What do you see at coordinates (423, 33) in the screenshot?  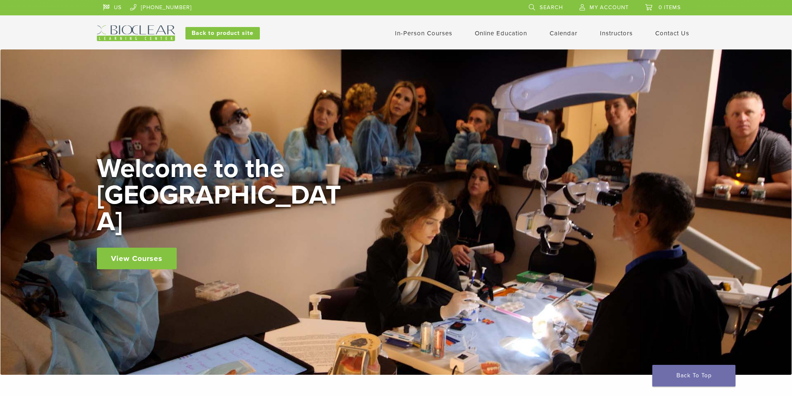 I see `a: In-Person Courses` at bounding box center [423, 33].